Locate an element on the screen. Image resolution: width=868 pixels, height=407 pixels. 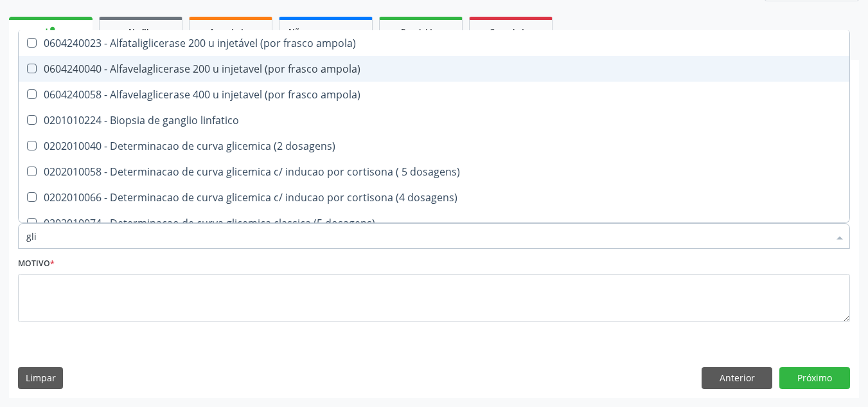
div: 0202010040 - Determinacao de curva glicemica (2 dosagens) is located at coordinates (434, 146).